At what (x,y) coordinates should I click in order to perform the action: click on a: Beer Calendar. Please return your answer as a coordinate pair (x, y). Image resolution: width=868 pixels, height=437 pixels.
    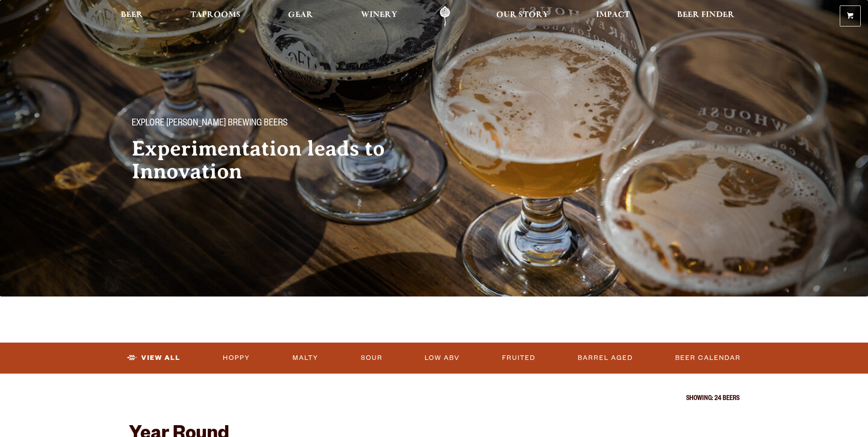
    Looking at the image, I should click on (708, 358).